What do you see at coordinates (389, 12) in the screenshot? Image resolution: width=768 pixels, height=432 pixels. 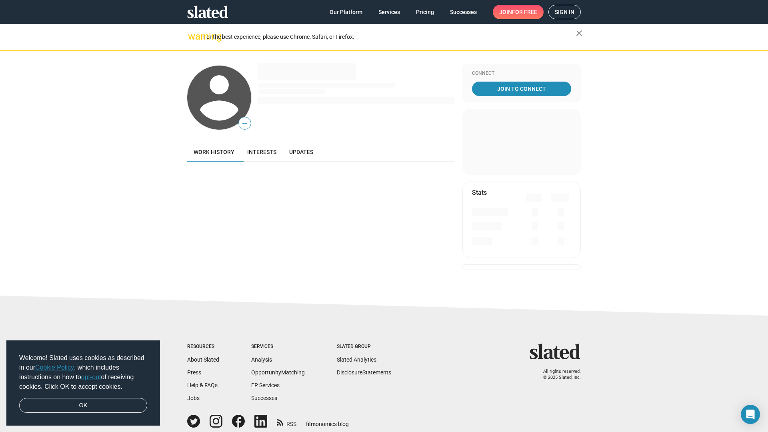 I see `a: Services` at bounding box center [389, 12].